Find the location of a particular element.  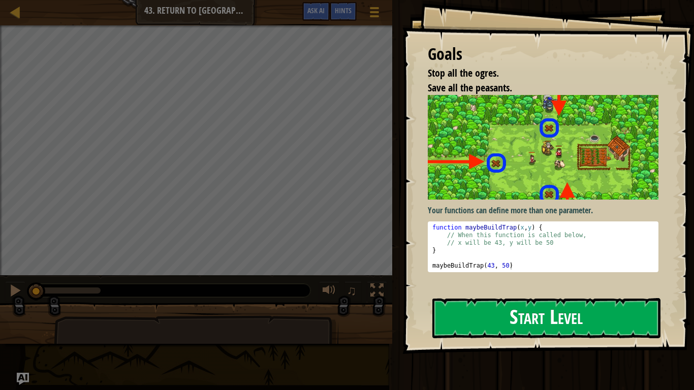

button: Adjust volume is located at coordinates (329, 292).